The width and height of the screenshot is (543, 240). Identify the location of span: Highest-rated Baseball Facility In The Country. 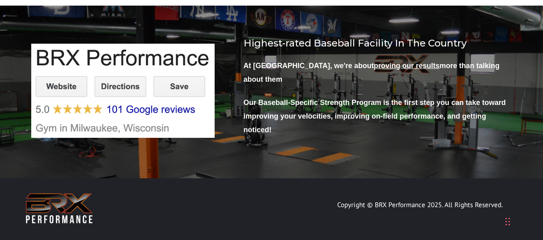
(355, 43).